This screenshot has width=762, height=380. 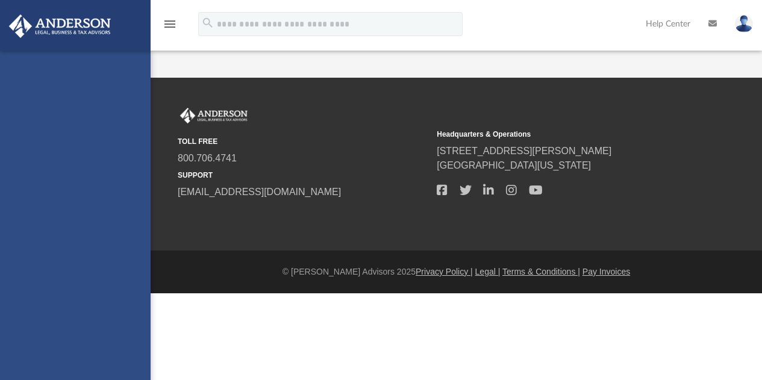 What do you see at coordinates (541, 272) in the screenshot?
I see `a: Terms & Conditions |` at bounding box center [541, 272].